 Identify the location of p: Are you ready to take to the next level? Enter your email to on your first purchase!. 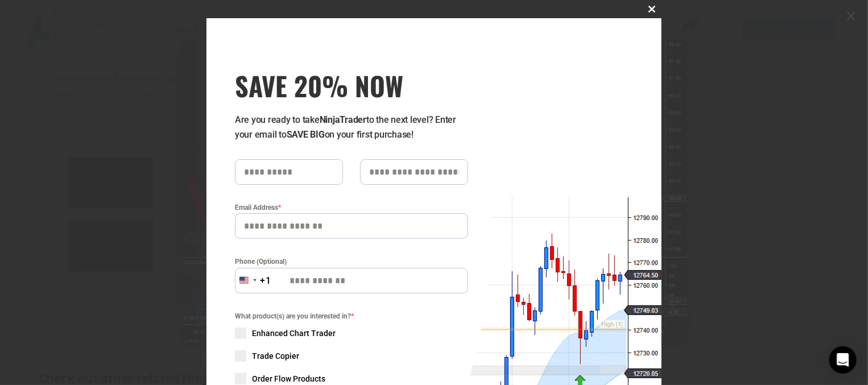
(352, 127).